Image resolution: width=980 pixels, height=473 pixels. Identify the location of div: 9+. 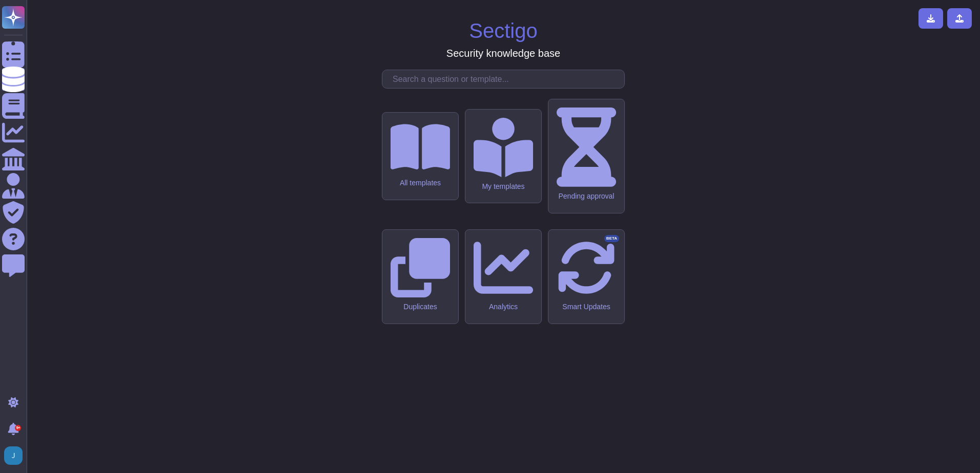
(18, 428).